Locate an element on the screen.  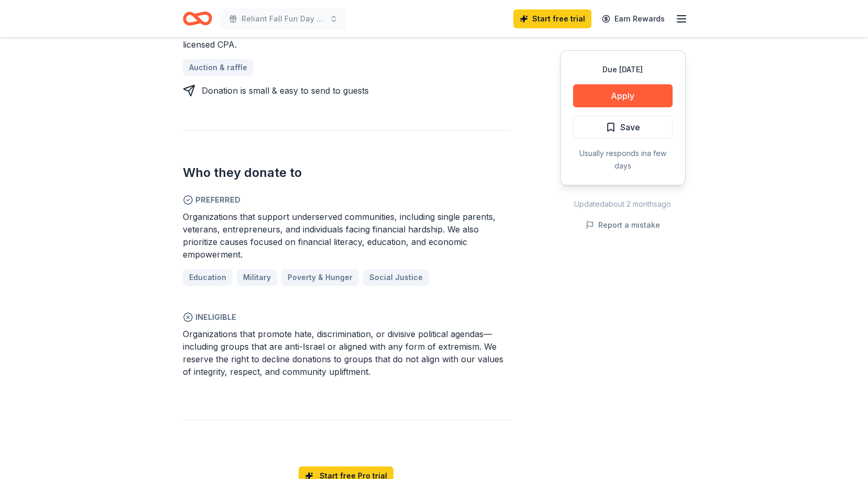
button: Report a mistake is located at coordinates (623, 225).